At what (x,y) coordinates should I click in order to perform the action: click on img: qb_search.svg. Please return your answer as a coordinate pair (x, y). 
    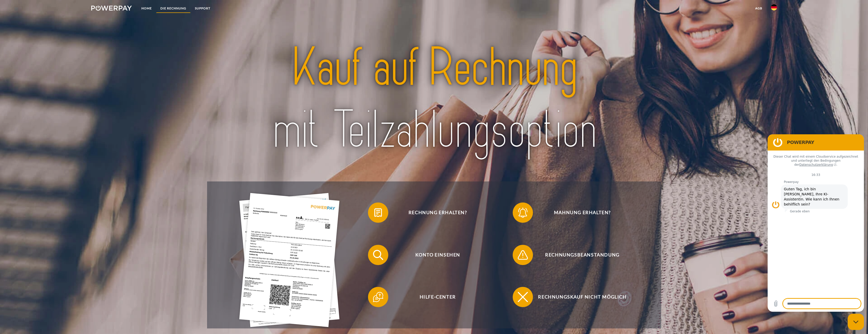
    Looking at the image, I should click on (378, 255).